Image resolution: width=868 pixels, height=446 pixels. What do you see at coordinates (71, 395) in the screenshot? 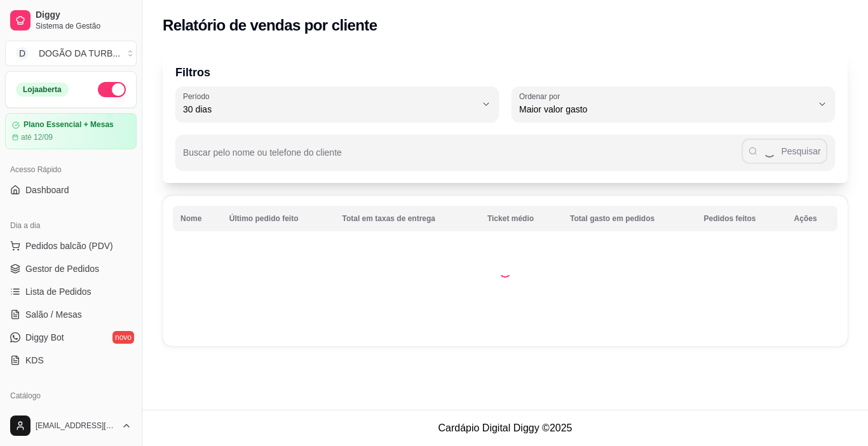
I see `div: Catálogo` at bounding box center [71, 395].